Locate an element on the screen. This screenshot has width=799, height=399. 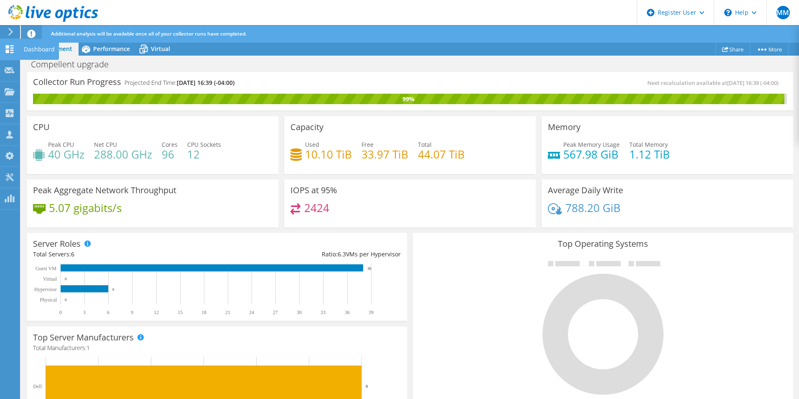
h3: Capacity is located at coordinates (307, 127).